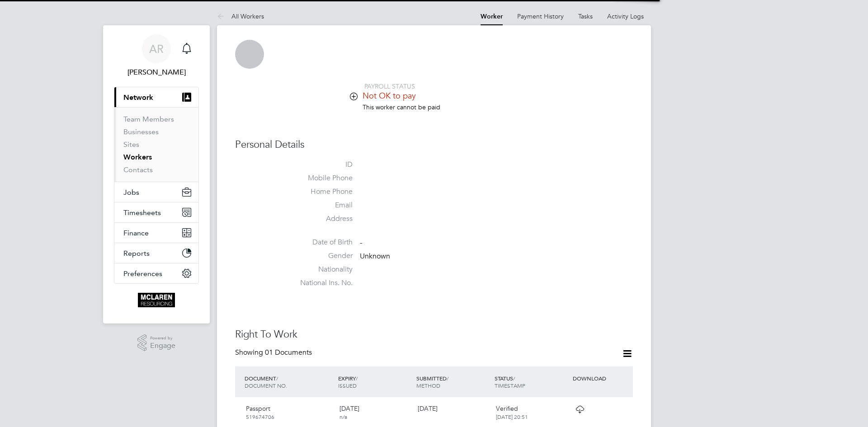 Image resolution: width=868 pixels, height=427 pixels. I want to click on span: Timesheets, so click(142, 213).